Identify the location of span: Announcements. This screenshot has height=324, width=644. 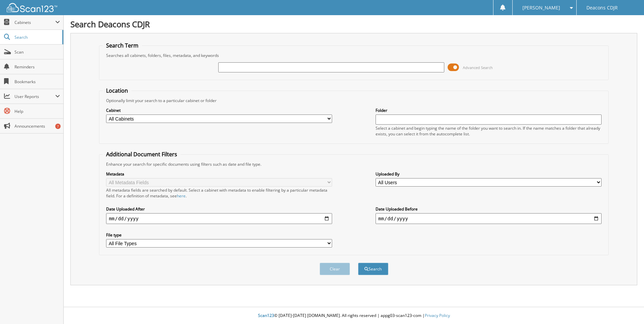
(37, 126).